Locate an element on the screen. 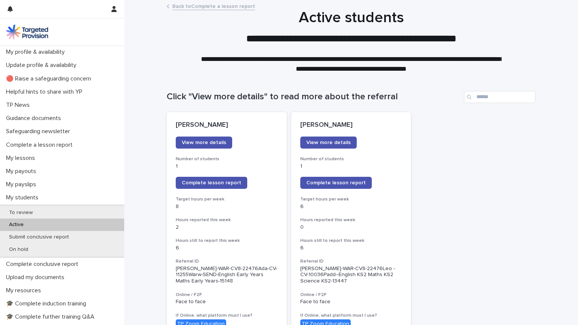 This screenshot has height=325, width=578. p: 🔴 Raise a safeguarding concern is located at coordinates (50, 79).